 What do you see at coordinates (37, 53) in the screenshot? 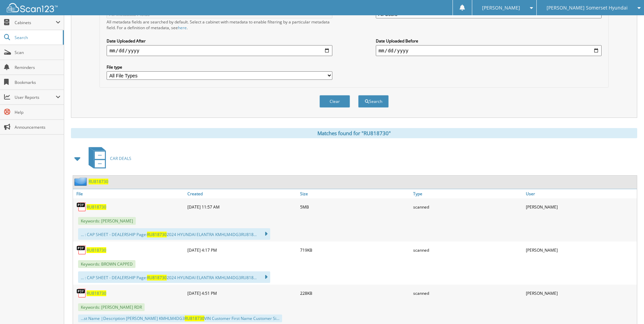
I see `span: Scan` at bounding box center [37, 53].